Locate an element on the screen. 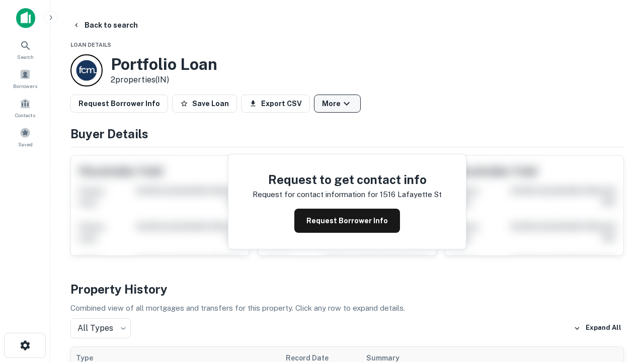  h4: Request to get contact info is located at coordinates (348, 179).